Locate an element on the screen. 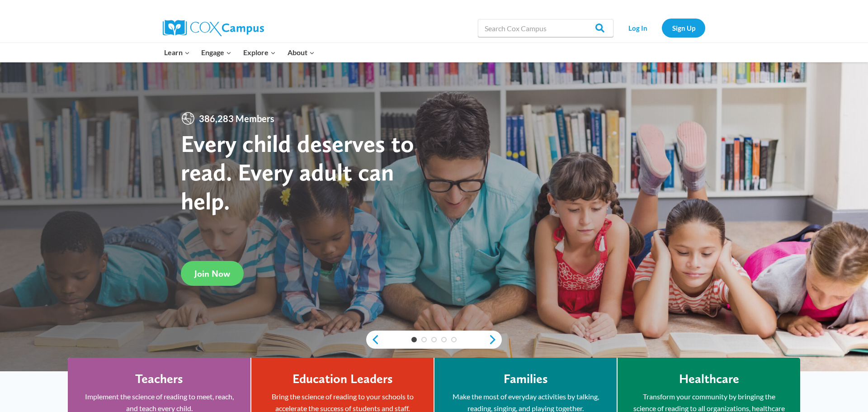  h4: Families is located at coordinates (526, 379).